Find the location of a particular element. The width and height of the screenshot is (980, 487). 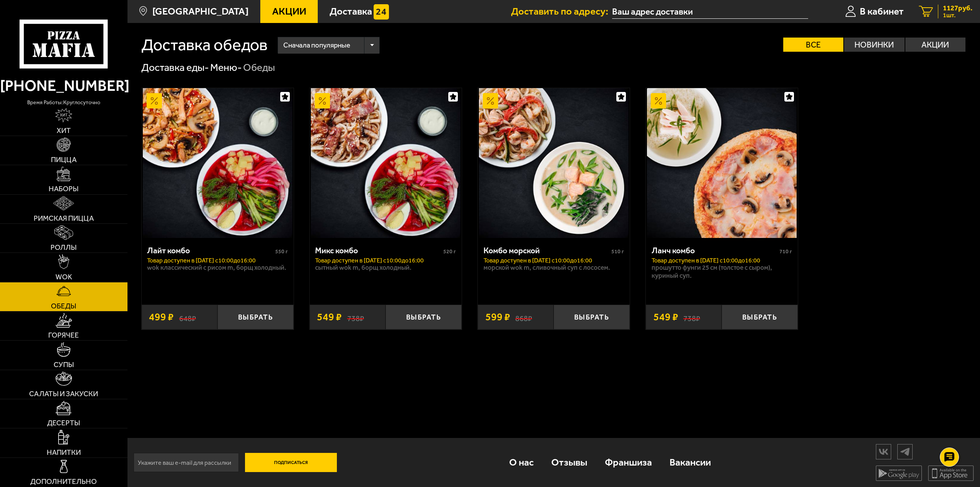

span: Роллы is located at coordinates (64, 247).